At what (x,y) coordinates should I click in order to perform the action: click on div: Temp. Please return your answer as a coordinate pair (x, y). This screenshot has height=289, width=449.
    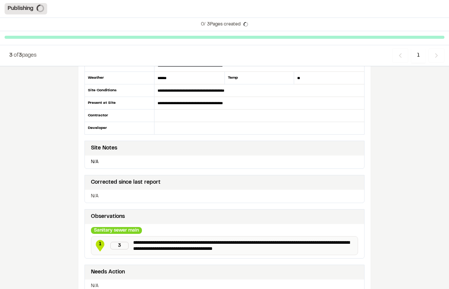
    Looking at the image, I should click on (259, 78).